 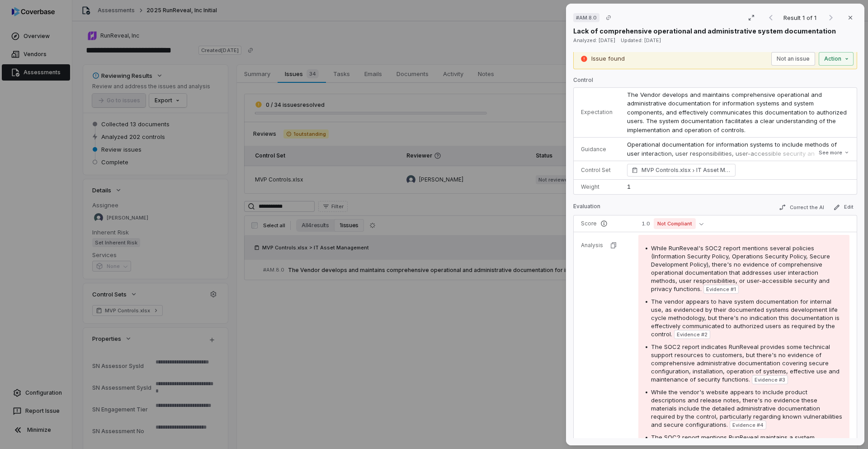 I want to click on span: While the vendor's website appears to include product descriptions and release notes, there's no ..., so click(x=747, y=408).